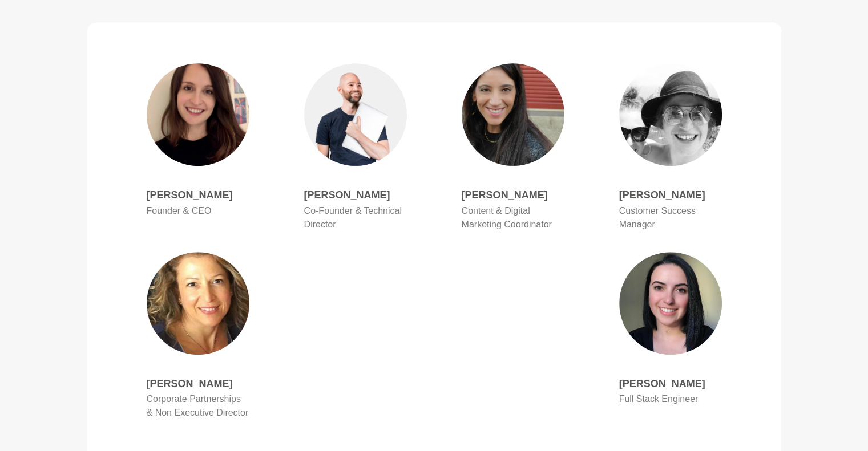  Describe the element at coordinates (671, 218) in the screenshot. I see `p: Customer Success Manager` at that location.